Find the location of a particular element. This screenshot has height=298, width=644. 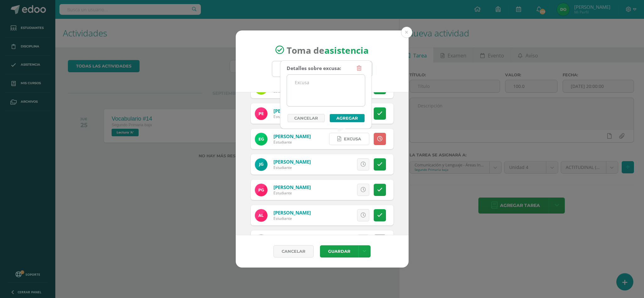

img: ba2f7c2f2f622eef9a8485fbcabbd234.png is located at coordinates (261, 139).